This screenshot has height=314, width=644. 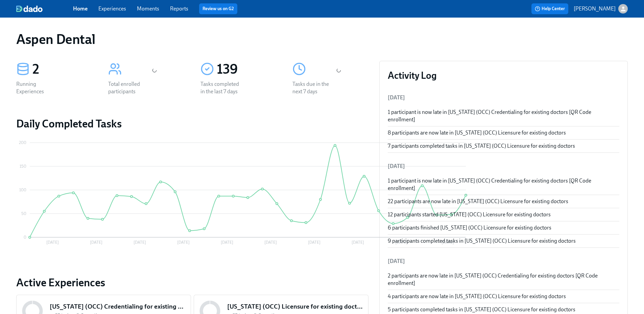 I want to click on a: dado, so click(x=45, y=9).